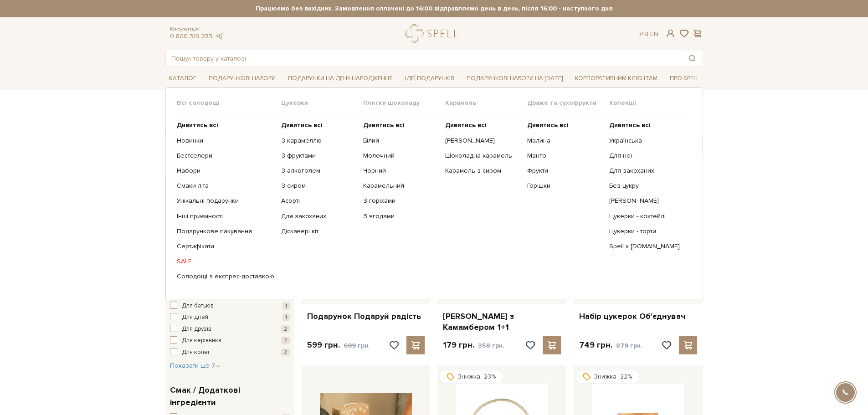  I want to click on a: Карамель з сиром, so click(482, 171).